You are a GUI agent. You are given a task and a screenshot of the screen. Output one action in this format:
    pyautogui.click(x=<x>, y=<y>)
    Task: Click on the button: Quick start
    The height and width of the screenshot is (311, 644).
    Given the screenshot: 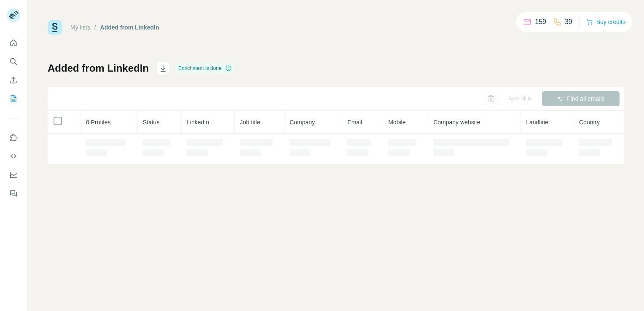 What is the action you would take?
    pyautogui.click(x=13, y=43)
    